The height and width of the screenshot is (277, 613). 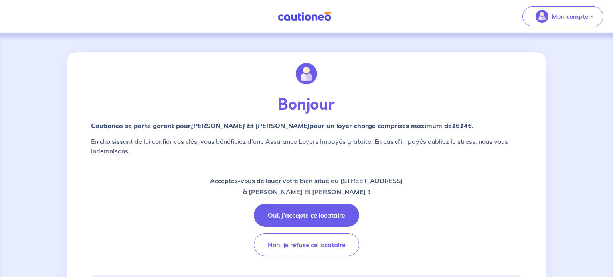 What do you see at coordinates (306, 74) in the screenshot?
I see `img: illu_account.svg` at bounding box center [306, 74].